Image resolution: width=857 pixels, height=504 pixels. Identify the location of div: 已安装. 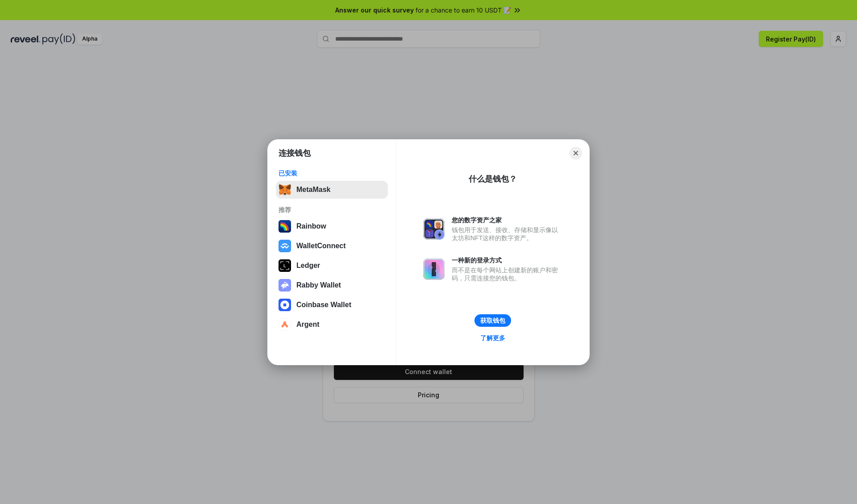
(332, 173).